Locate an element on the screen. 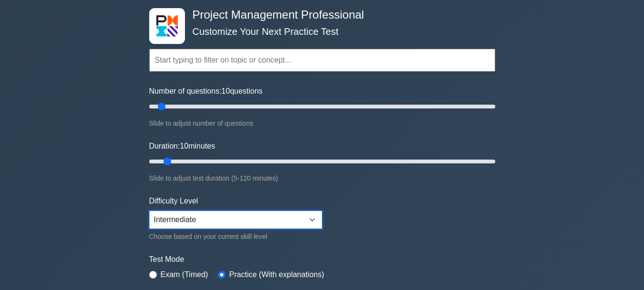  div: Slide to adjust test duration (5-120 minutes) is located at coordinates (322, 178).